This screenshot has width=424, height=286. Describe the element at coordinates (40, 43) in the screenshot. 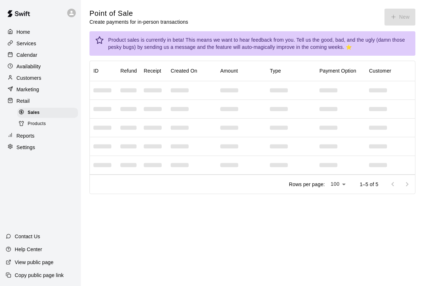

I see `div: Services` at that location.